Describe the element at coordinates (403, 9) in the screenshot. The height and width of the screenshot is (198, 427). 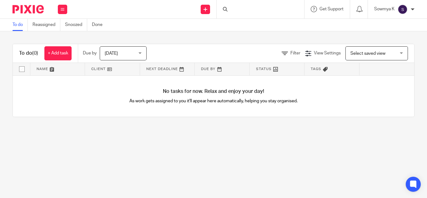
I see `img: svg%3E` at that location.